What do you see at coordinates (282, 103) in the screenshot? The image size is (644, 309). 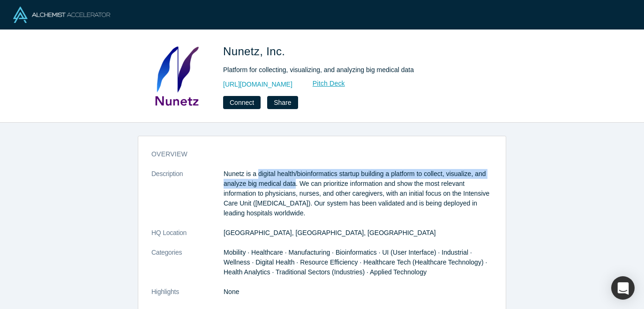 I see `button: Share` at bounding box center [282, 103].